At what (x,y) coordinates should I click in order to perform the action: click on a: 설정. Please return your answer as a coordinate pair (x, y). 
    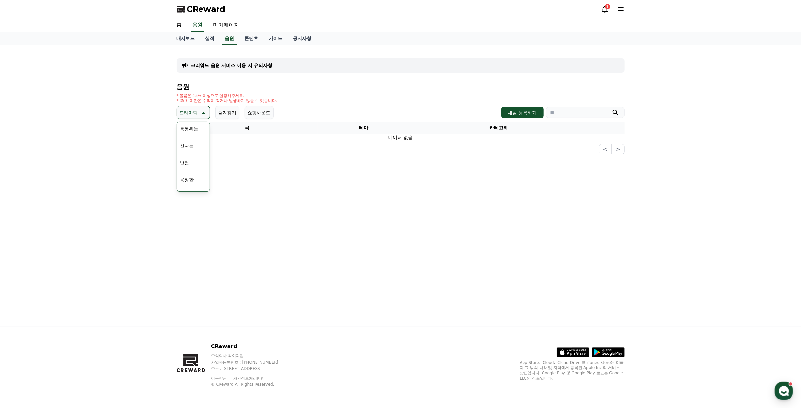
    Looking at the image, I should click on (105, 216).